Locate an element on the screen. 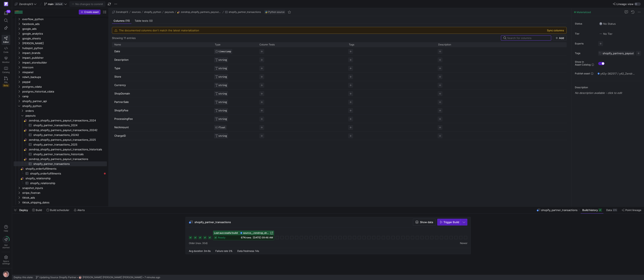 This screenshot has height=280, width=644. p: ShopifyFee is located at coordinates (162, 111).